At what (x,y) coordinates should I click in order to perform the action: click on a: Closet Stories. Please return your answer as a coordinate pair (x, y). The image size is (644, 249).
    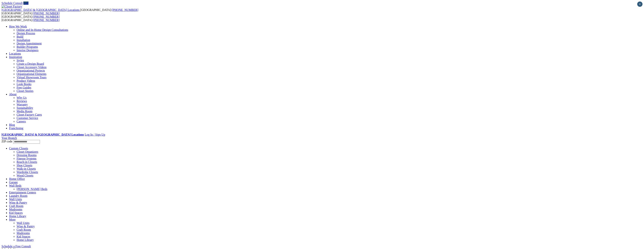
    Looking at the image, I should click on (25, 91).